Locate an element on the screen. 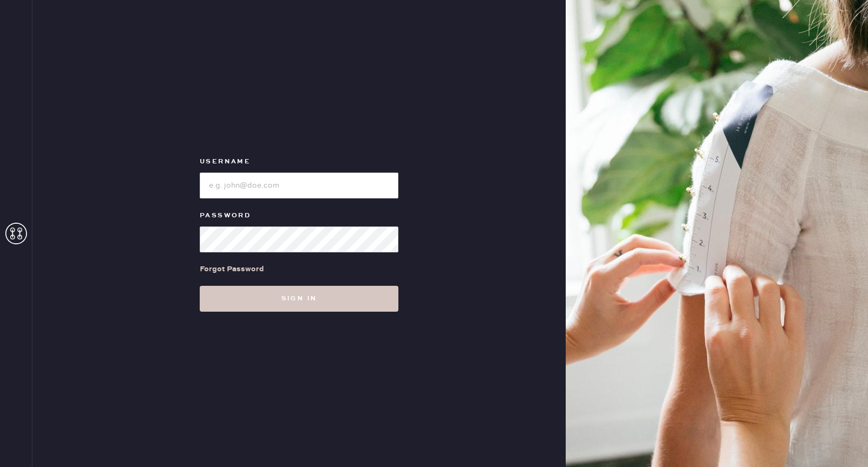  div: Forgot Password is located at coordinates (231, 269).